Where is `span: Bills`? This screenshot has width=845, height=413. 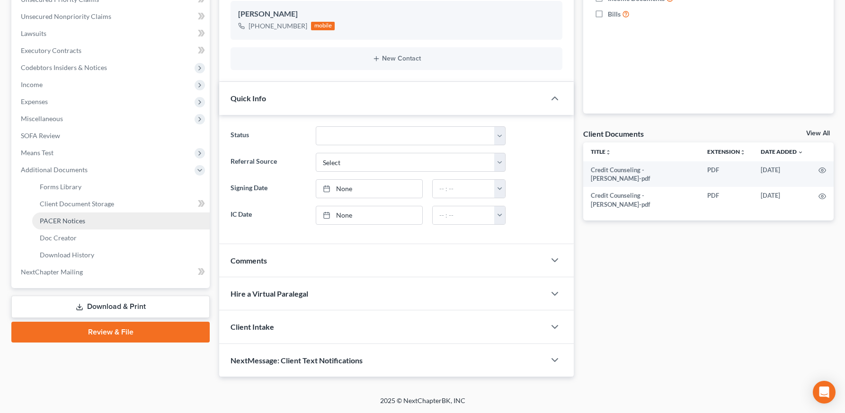 span: Bills is located at coordinates (614, 14).